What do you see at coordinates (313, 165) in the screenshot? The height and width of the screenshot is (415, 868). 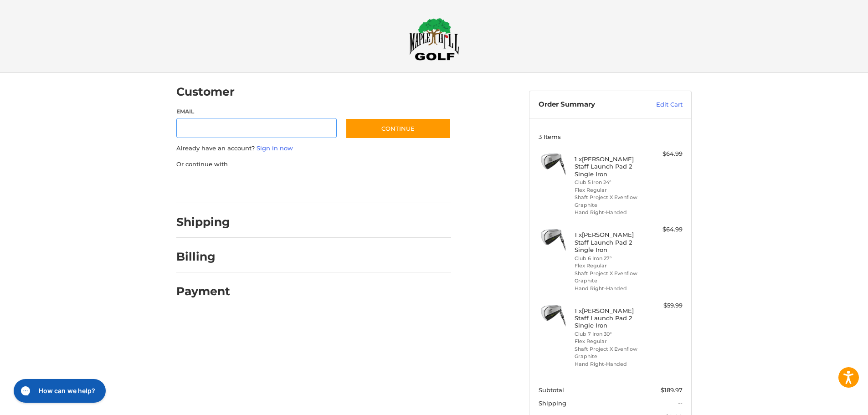 I see `p: Or continue with` at bounding box center [313, 165].